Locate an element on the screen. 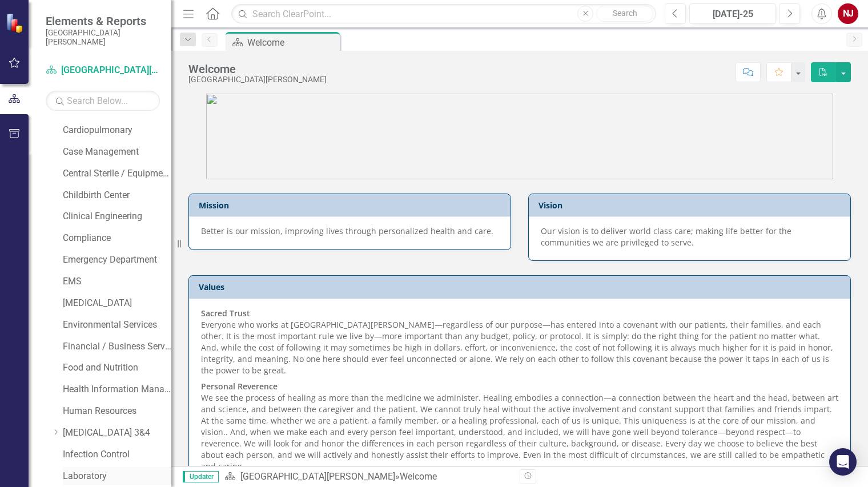 Image resolution: width=868 pixels, height=487 pixels. a: Emergency Department is located at coordinates (117, 260).